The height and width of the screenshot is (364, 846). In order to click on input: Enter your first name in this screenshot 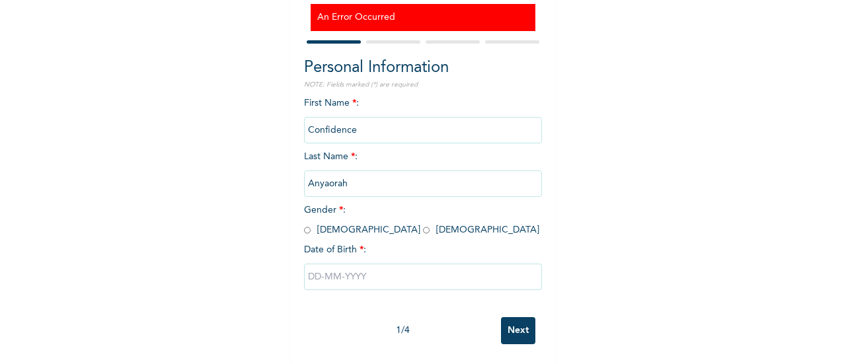, I will do `click(423, 130)`.